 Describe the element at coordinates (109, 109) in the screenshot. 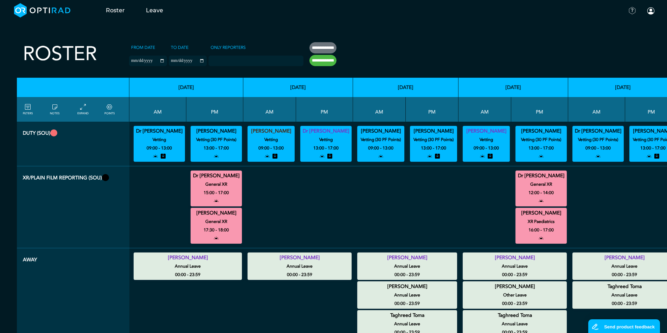

I see `a: collapse/expand expected points` at that location.